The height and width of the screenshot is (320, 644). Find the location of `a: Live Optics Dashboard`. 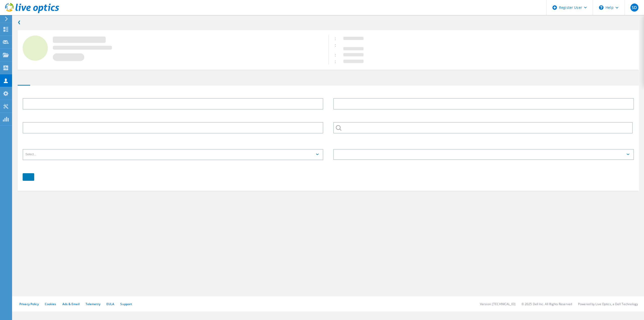

a: Live Optics Dashboard is located at coordinates (32, 12).